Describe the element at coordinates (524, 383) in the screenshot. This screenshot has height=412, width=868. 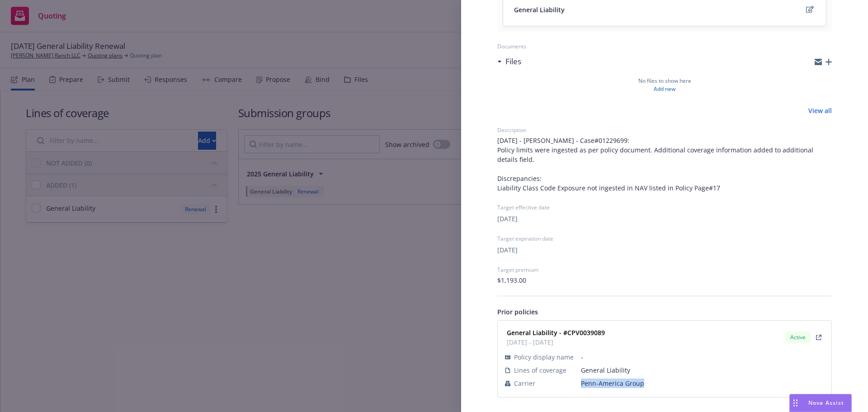
I see `span: Carrier` at that location.